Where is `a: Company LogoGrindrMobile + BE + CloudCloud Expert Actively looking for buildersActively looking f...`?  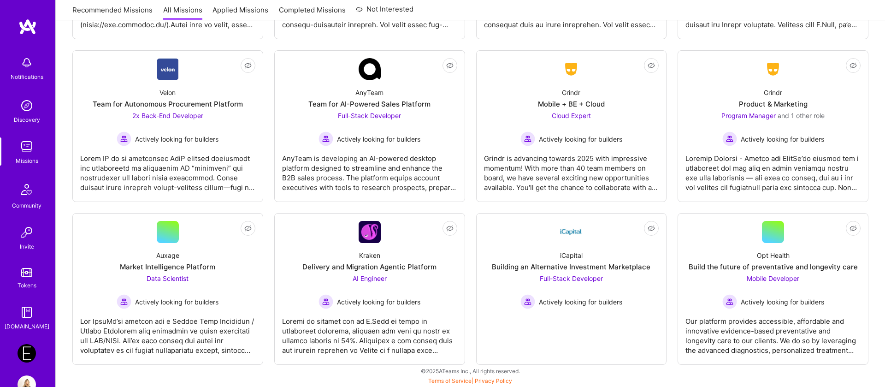 a: Company LogoGrindrMobile + BE + CloudCloud Expert Actively looking for buildersActively looking f... is located at coordinates (571, 126).